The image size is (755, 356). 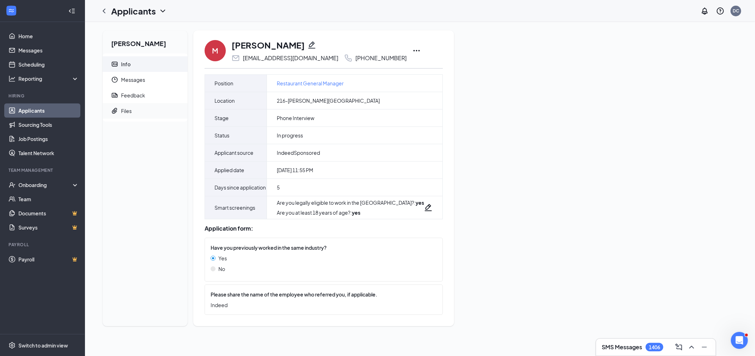 I want to click on a: ReportFeedback, so click(x=145, y=95).